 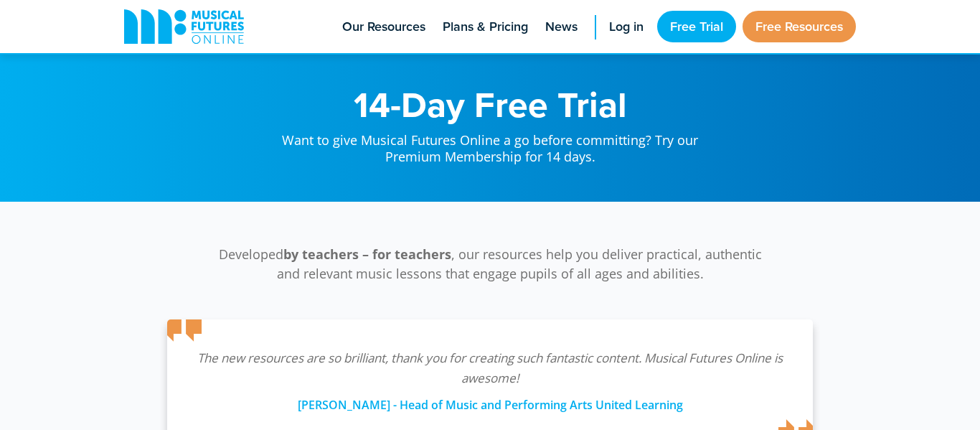 I want to click on h1: 14-Day Free Trial, so click(x=490, y=104).